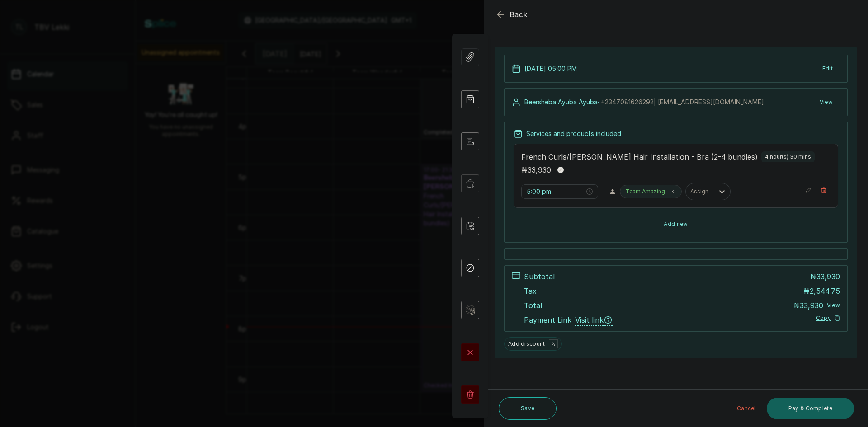 This screenshot has width=868, height=427. I want to click on span: Visit link, so click(594, 320).